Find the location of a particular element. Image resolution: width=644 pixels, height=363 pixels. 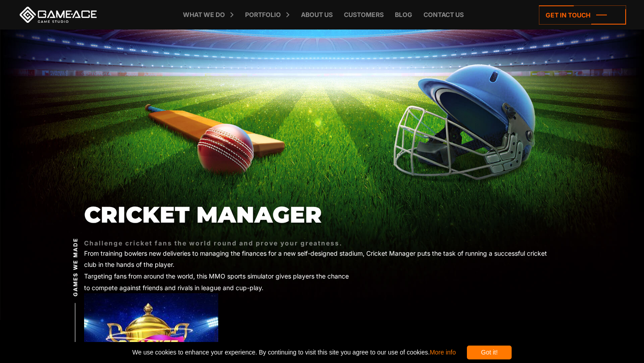

div: From training bowlers new deliveries to managing the finances for a new self-designed stadium, Cr... is located at coordinates (322, 270).